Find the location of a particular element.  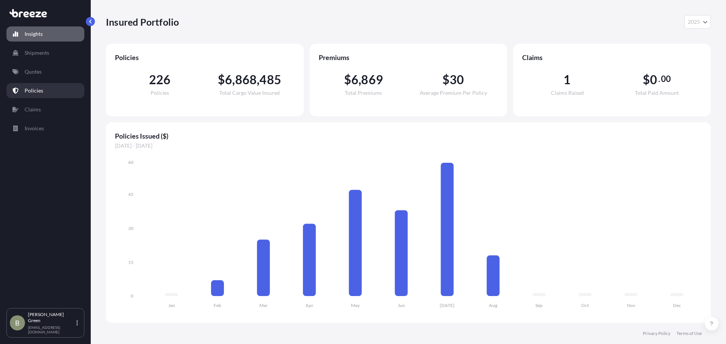

span: 00 is located at coordinates (666, 79).